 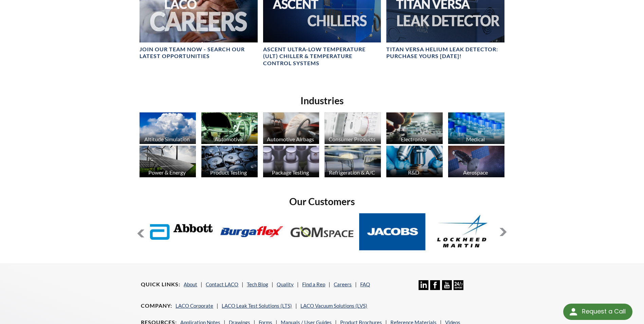 I want to click on div: R&D, so click(x=414, y=172).